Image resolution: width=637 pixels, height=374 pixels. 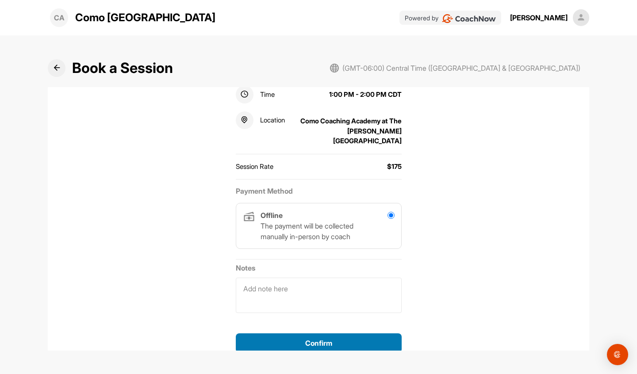 What do you see at coordinates (249, 217) in the screenshot?
I see `img: Offline icon` at bounding box center [249, 217].